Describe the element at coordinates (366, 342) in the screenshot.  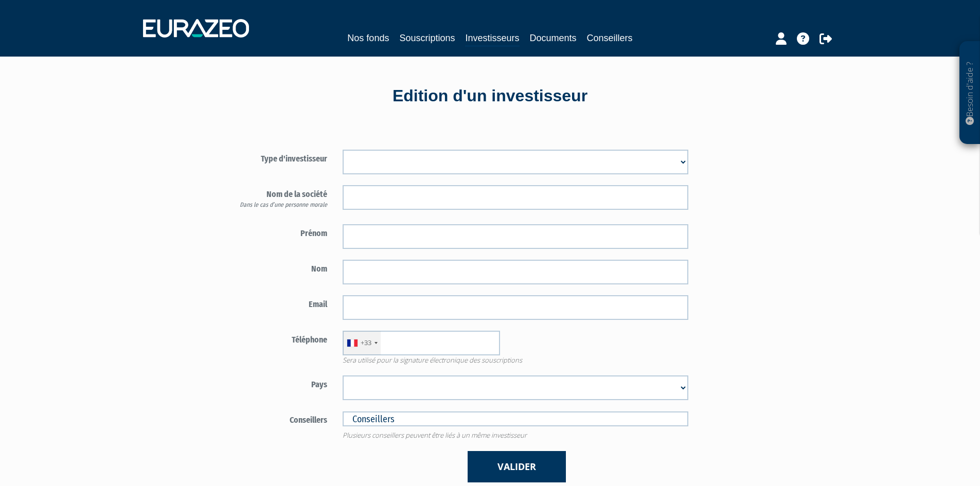
I see `div: +33` at that location.